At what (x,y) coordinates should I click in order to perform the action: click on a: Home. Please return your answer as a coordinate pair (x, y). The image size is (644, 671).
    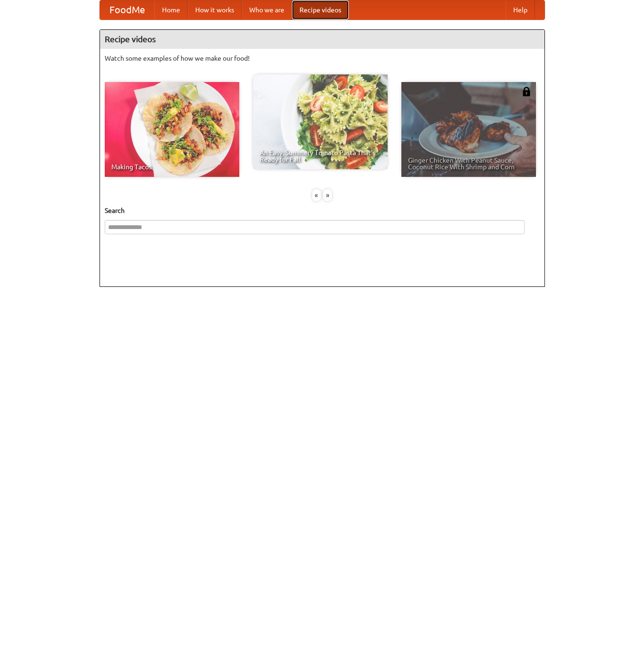
    Looking at the image, I should click on (171, 10).